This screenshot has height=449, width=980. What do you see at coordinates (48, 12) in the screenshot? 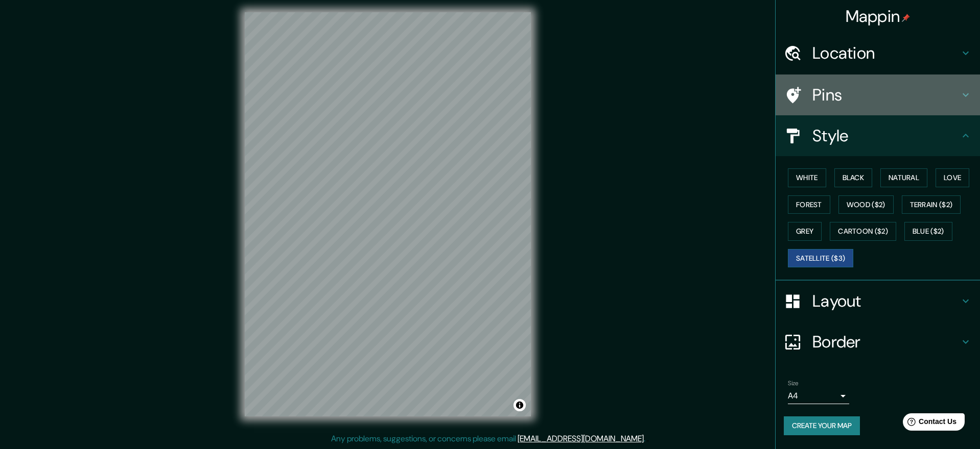
I see `span: Contact Us` at bounding box center [48, 12].